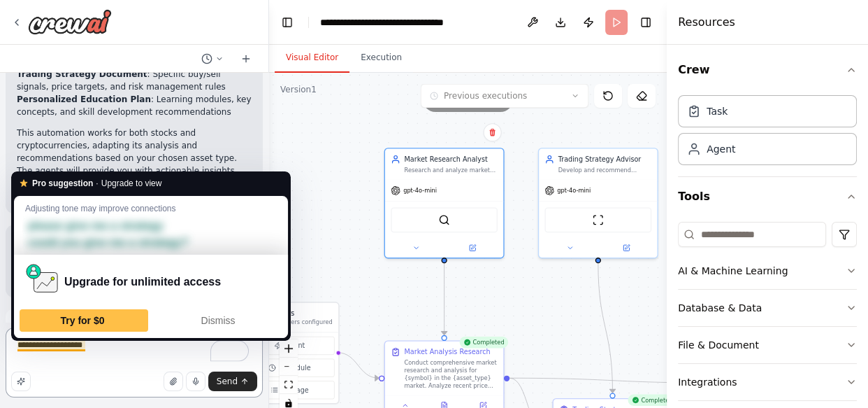 This screenshot has height=408, width=868. Describe the element at coordinates (767, 133) in the screenshot. I see `div: Crew` at that location.